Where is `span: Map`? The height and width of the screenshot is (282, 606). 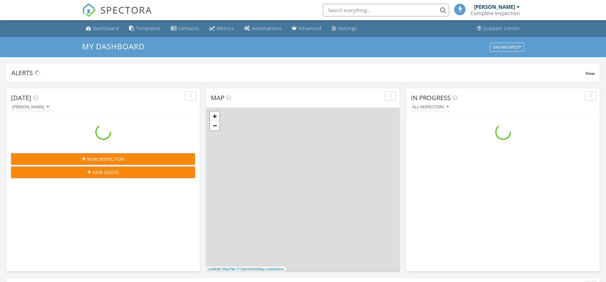
span: Map is located at coordinates (218, 98).